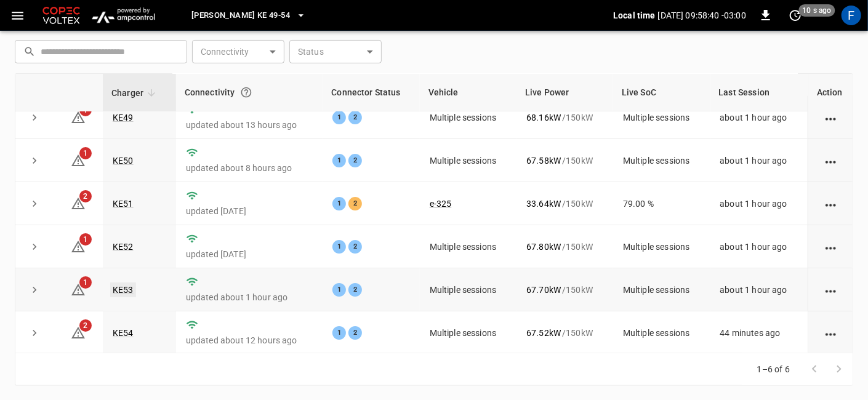  I want to click on img: ampcontrol.io logo, so click(123, 15).